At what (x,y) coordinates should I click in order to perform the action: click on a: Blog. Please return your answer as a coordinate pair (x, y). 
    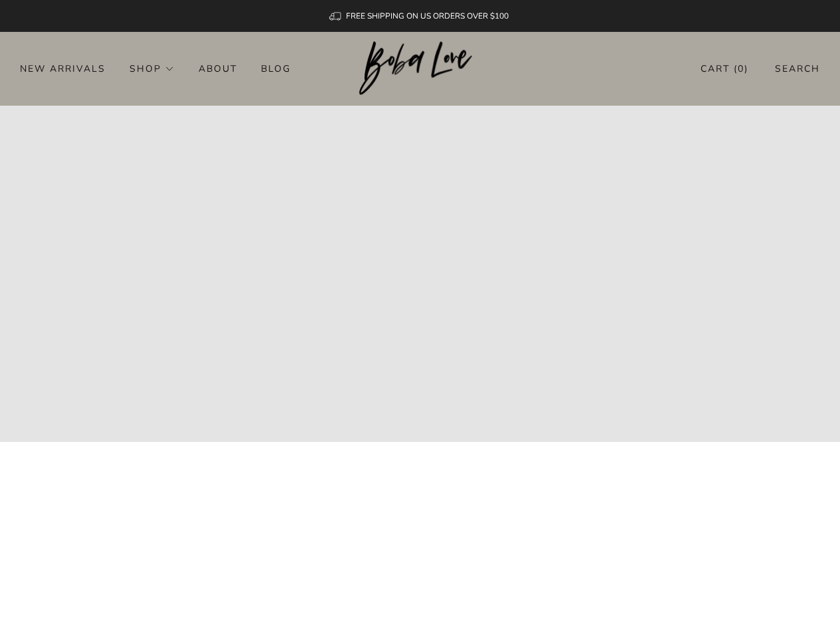
    Looking at the image, I should click on (276, 68).